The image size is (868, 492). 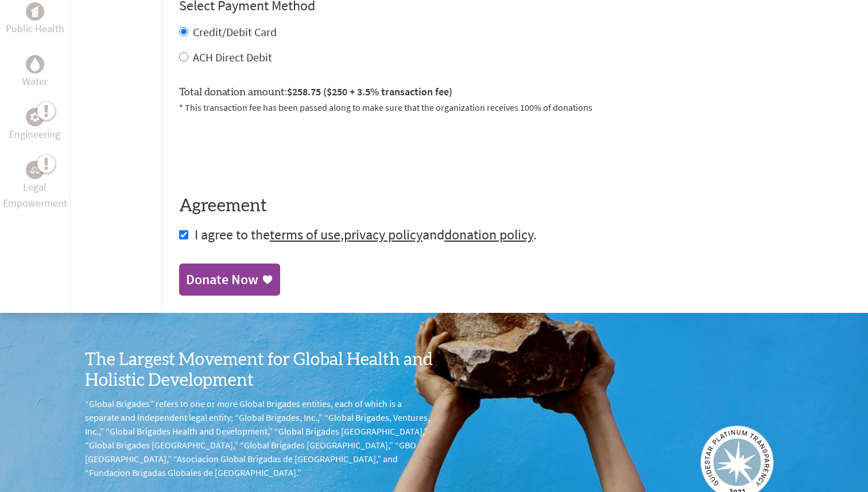 I want to click on h3: The Largest Movement for Global Health and Holistic Development, so click(x=259, y=370).